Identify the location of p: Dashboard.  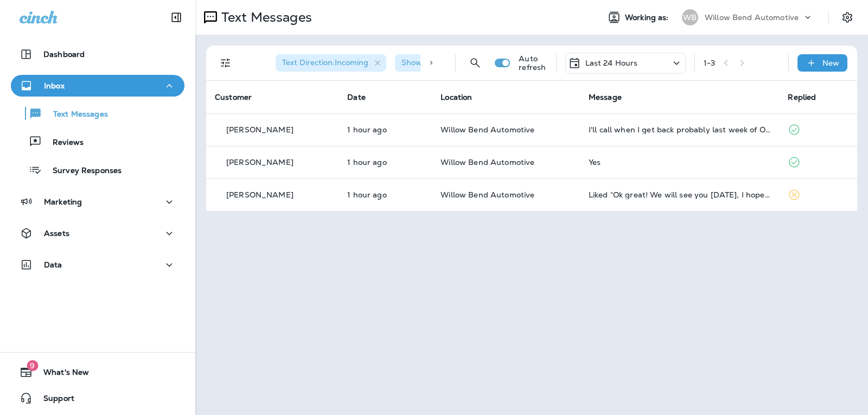
(64, 54).